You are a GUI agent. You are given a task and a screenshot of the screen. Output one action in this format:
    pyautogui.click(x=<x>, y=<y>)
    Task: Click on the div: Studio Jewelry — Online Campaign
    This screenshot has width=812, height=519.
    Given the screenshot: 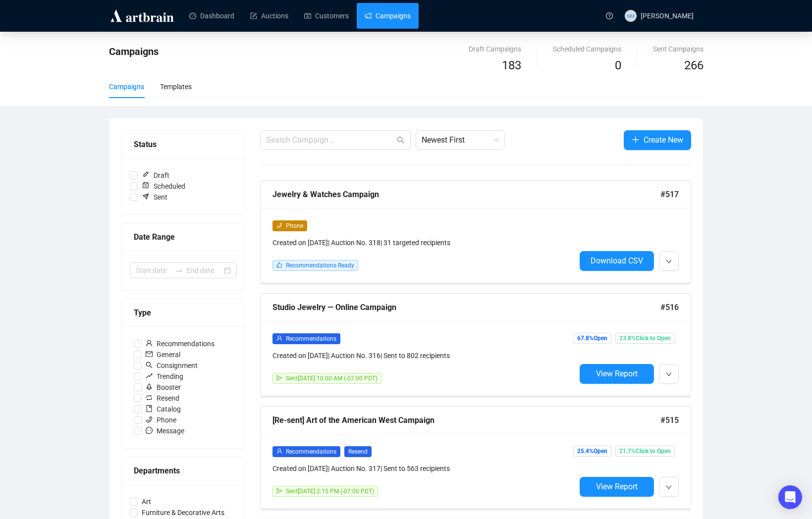 What is the action you would take?
    pyautogui.click(x=466, y=307)
    